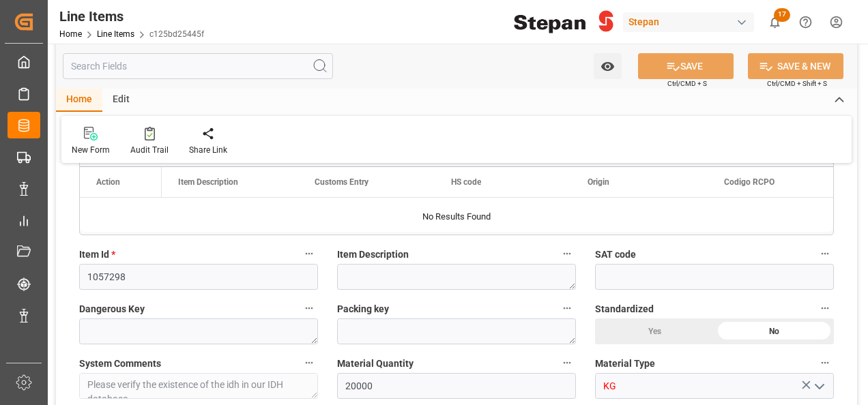  What do you see at coordinates (198, 66) in the screenshot?
I see `input: Search Fields` at bounding box center [198, 66].